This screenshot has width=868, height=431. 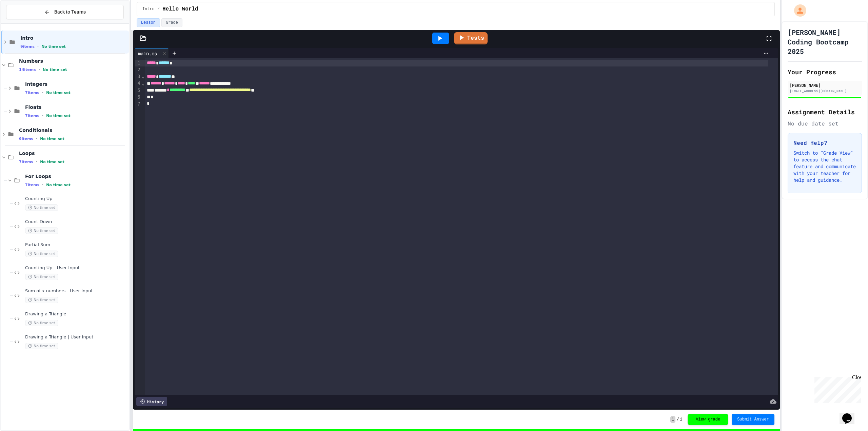 I want to click on p: Switch to "Grade View" to access the chat feature and communicate with your teacher for help and ..., so click(x=825, y=167).